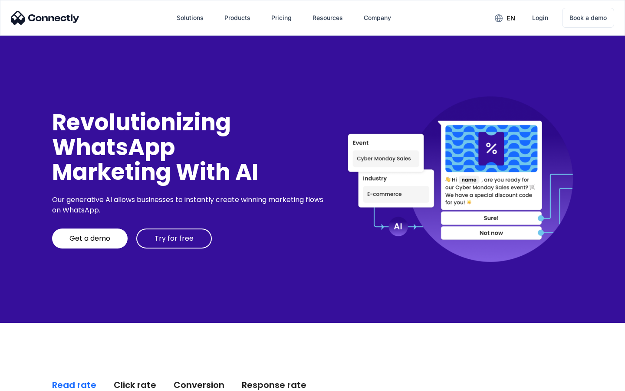  What do you see at coordinates (377, 18) in the screenshot?
I see `div: Company` at bounding box center [377, 18].